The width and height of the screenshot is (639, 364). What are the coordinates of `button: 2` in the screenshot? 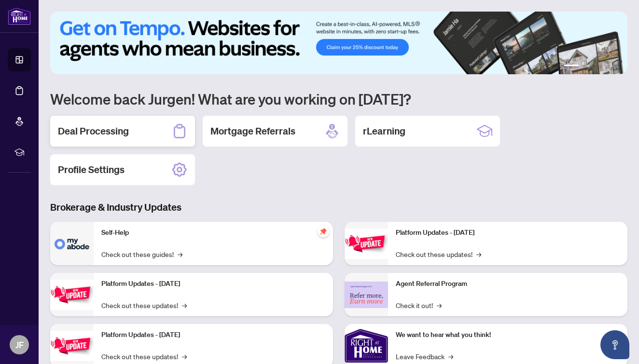 It's located at (585, 66).